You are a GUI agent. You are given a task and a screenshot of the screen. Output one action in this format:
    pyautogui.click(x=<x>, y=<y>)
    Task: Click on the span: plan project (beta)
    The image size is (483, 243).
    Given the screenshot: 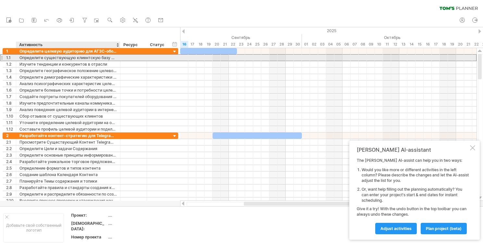 What is the action you would take?
    pyautogui.click(x=443, y=228)
    